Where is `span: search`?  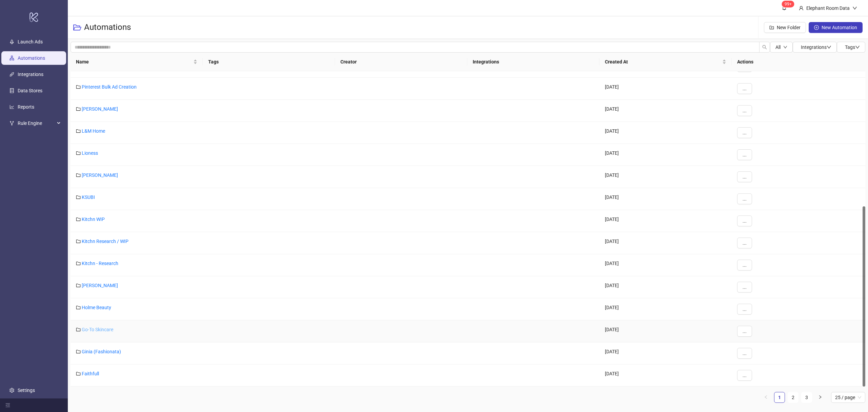 span: search is located at coordinates (765, 48).